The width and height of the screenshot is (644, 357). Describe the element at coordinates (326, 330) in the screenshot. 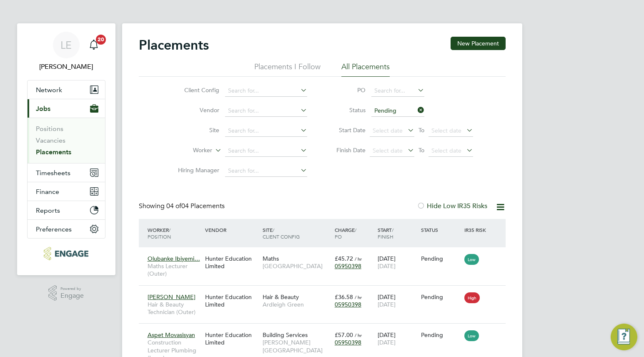

I see `a: Aspet MovasisyanConstruction Lecturer Plumbing (Inner)Hunter Education LimitedBuilding Services[P...` at that location.